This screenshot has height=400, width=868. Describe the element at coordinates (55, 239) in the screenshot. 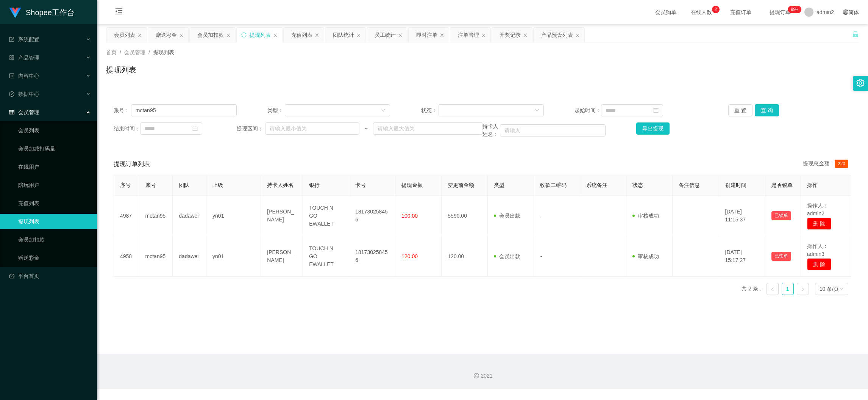

I see `a: 会员加扣款` at that location.